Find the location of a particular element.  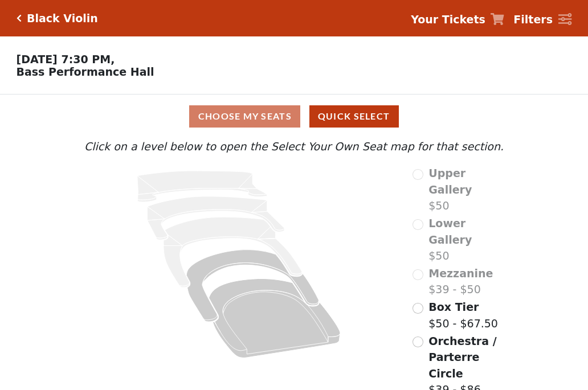

path: Orchestra / Parterre Circle - Seats Available: 679 is located at coordinates (275, 318).